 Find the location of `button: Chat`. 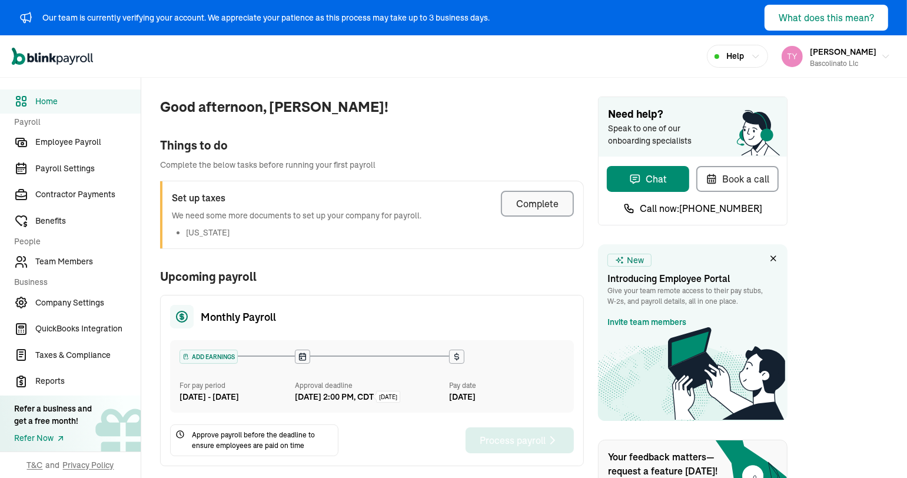

button: Chat is located at coordinates (648, 179).